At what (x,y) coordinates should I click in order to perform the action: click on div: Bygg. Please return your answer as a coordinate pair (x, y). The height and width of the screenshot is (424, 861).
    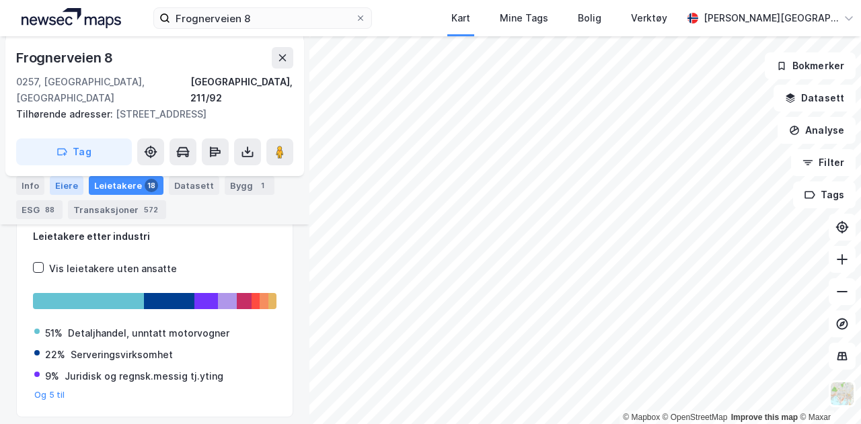
    Looking at the image, I should click on (249, 186).